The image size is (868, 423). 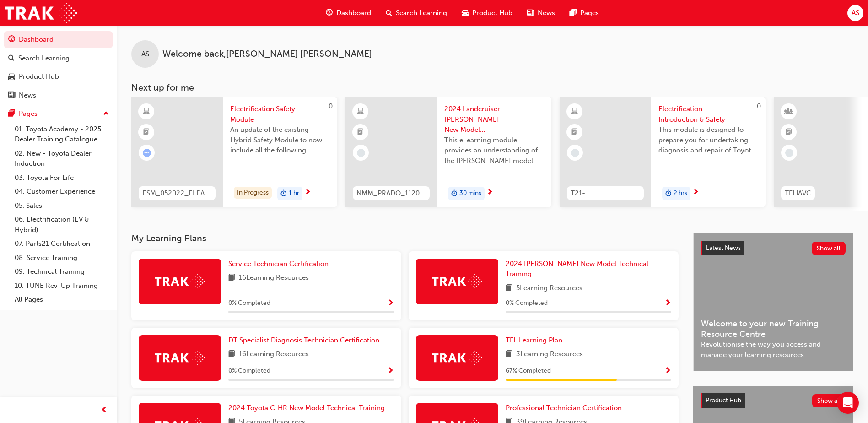 I want to click on span: Pages, so click(x=589, y=13).